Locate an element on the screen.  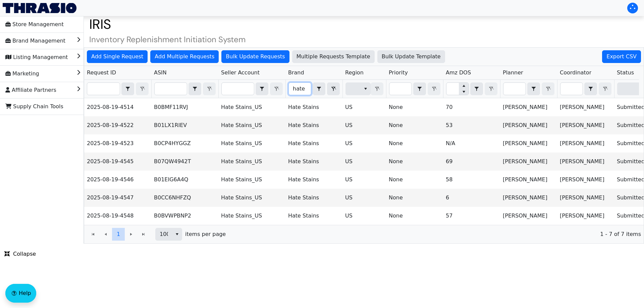
span: items per page is located at coordinates (205, 234).